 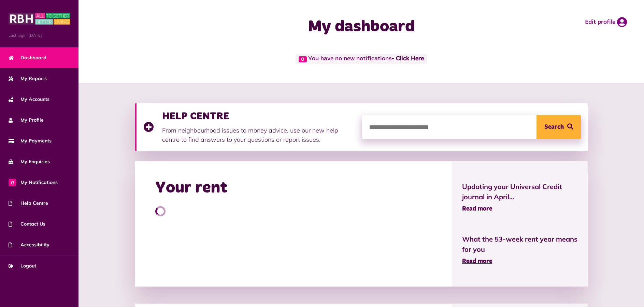 I want to click on span: Help Centre, so click(x=29, y=203).